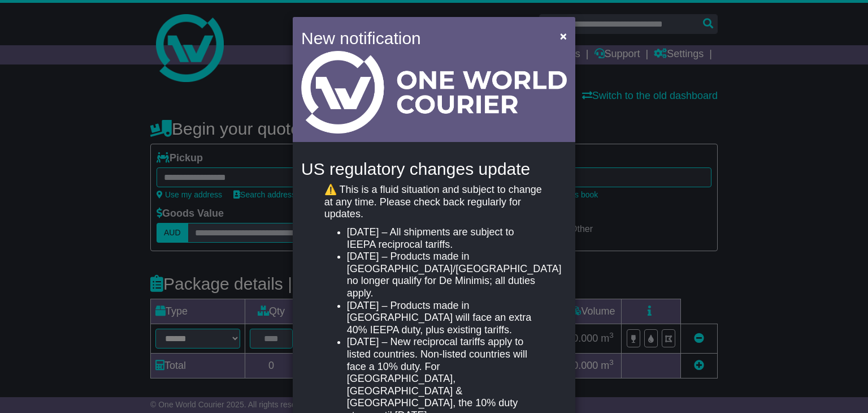 This screenshot has height=413, width=868. Describe the element at coordinates (434, 93) in the screenshot. I see `img: Light` at that location.